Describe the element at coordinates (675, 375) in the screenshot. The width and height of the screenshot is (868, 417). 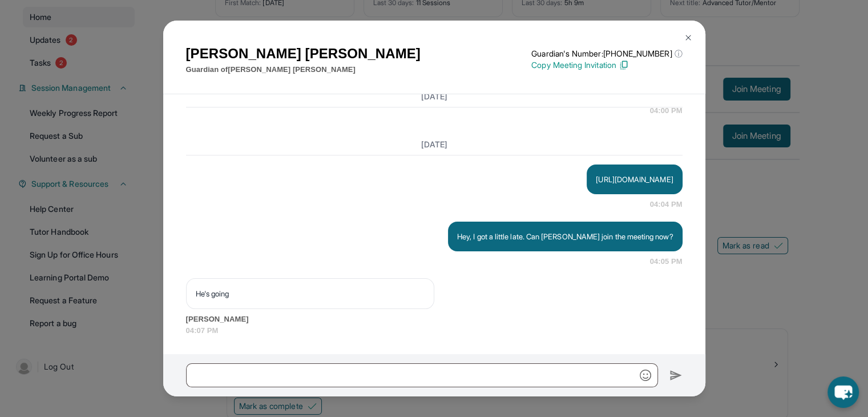
I see `img: Send icon` at that location.